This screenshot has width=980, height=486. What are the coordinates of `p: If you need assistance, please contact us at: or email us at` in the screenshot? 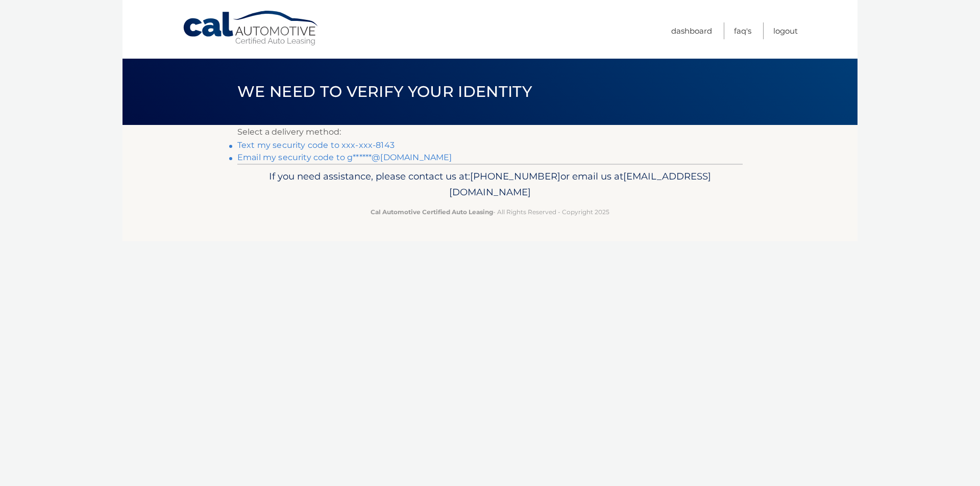 It's located at (490, 185).